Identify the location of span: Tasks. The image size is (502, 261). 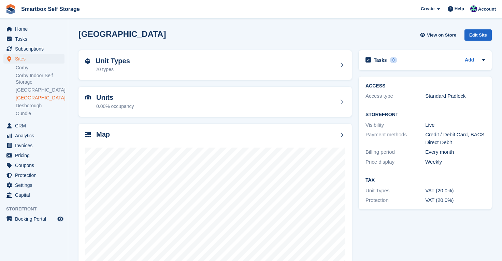
(35, 39).